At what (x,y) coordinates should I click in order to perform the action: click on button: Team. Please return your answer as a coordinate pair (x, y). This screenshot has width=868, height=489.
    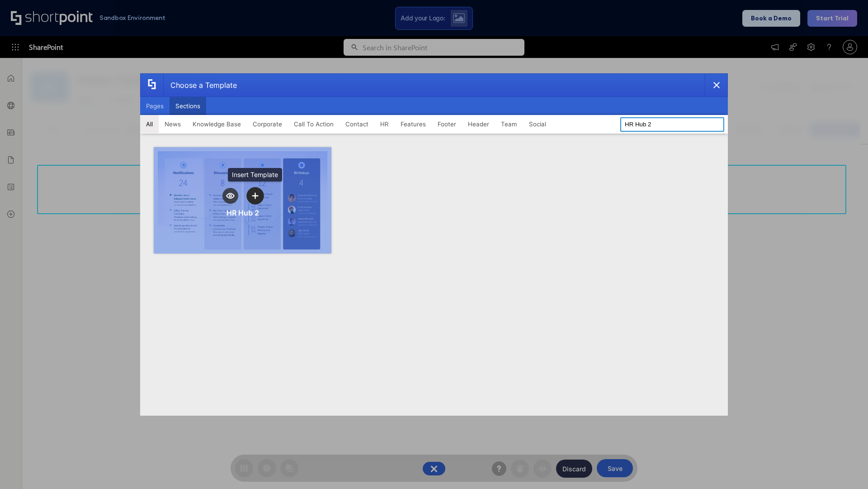
    Looking at the image, I should click on (509, 124).